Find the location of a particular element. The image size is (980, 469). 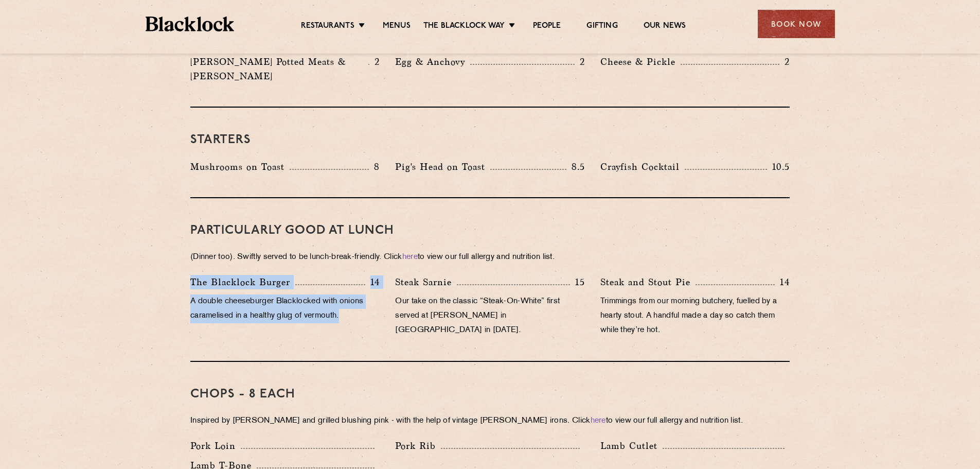

p: (Dinner too). Swiftly served to be lunch-break-friendly. Click to view our full allergy and nutri... is located at coordinates (490, 258).